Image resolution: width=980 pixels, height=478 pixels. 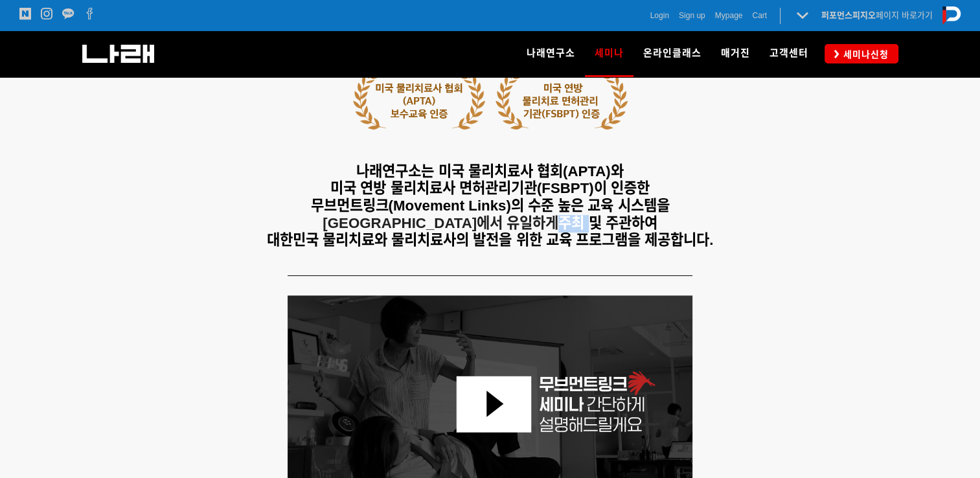 What do you see at coordinates (729, 15) in the screenshot?
I see `span: Mypage` at bounding box center [729, 15].